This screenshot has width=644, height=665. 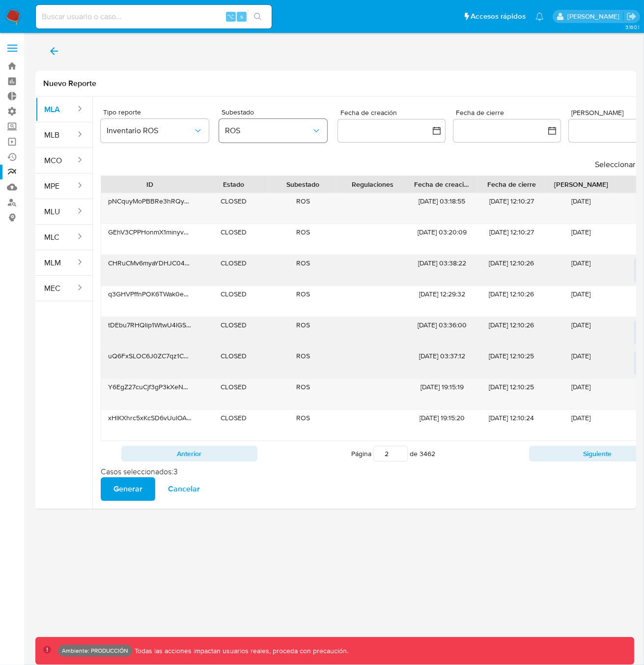 I want to click on input: Buscar usuario o caso..., so click(x=154, y=17).